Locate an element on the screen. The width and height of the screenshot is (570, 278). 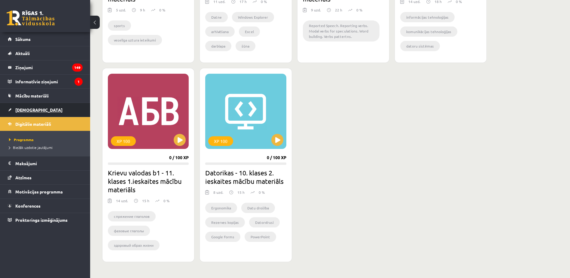
div: 5 uzd. is located at coordinates (121, 12).